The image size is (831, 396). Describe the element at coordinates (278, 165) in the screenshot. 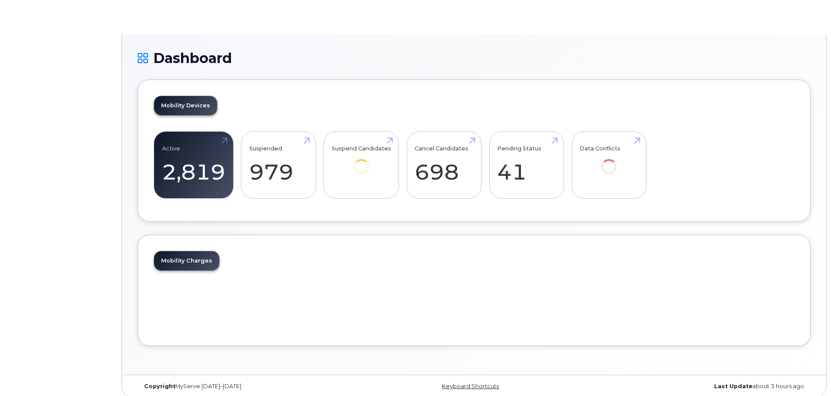

I see `a: Suspended 979` at that location.